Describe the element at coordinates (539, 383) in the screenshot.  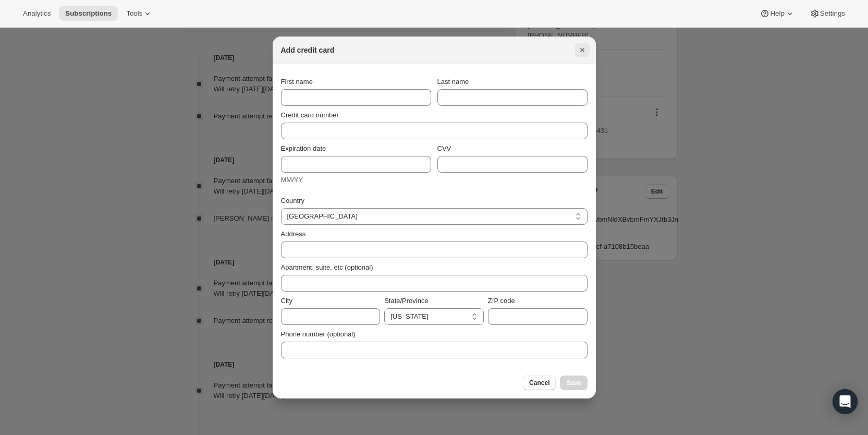
I see `button: Cancel` at that location.